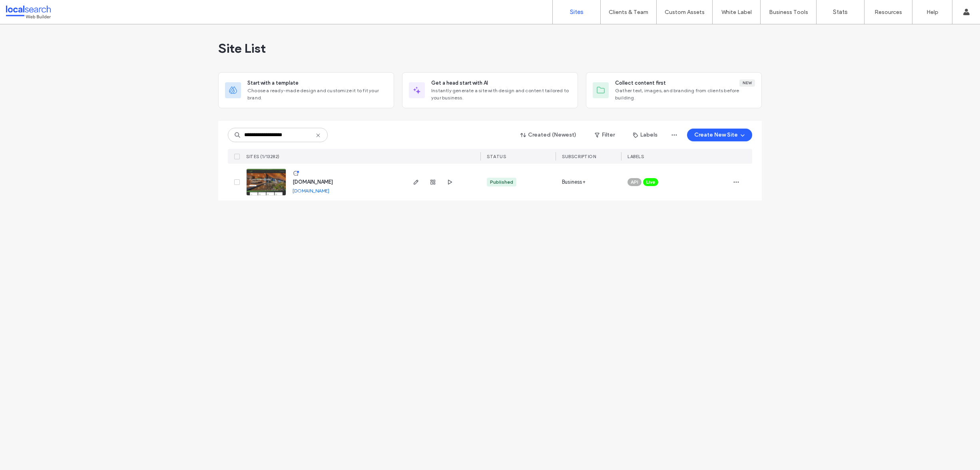 This screenshot has height=470, width=980. Describe the element at coordinates (490, 90) in the screenshot. I see `div: Get a head start with AIInstantly generate a site with design and content tailored to your business.` at that location.